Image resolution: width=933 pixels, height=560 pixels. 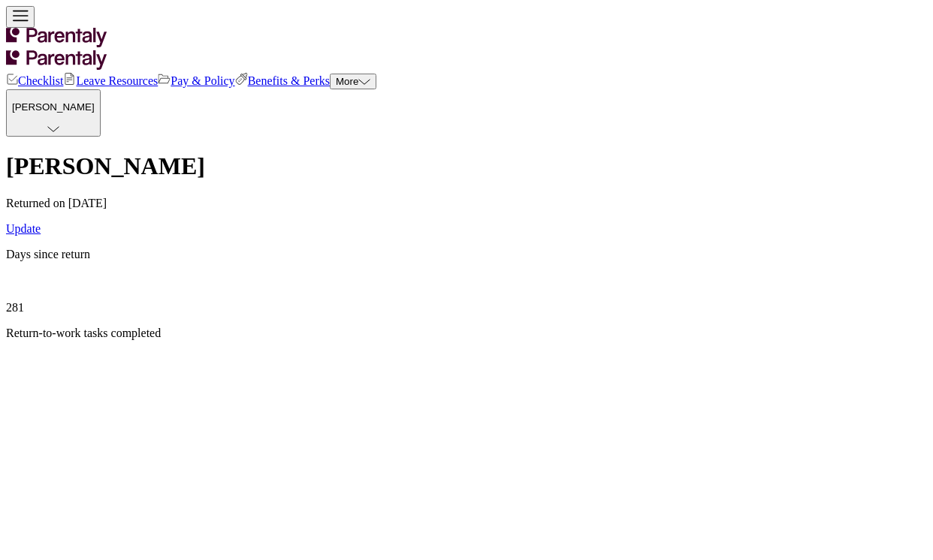 What do you see at coordinates (466, 333) in the screenshot?
I see `p: Return-to-work tasks completed` at bounding box center [466, 333].